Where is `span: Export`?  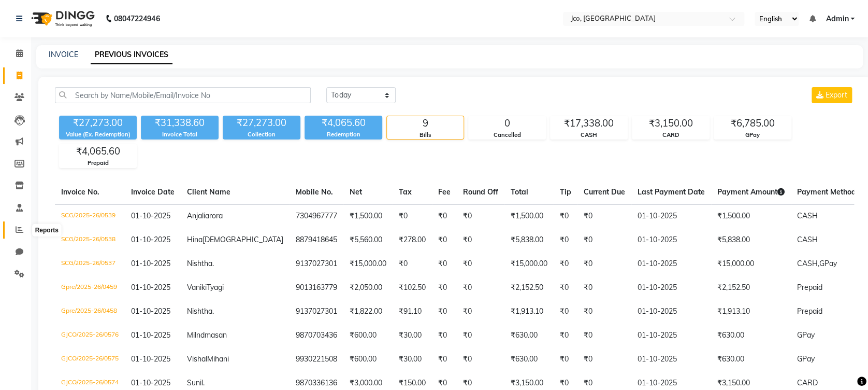
span: Export is located at coordinates (837, 95).